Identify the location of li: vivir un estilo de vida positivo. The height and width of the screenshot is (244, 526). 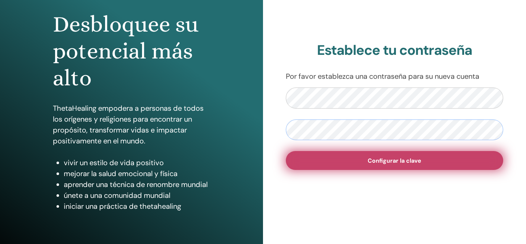
(137, 162).